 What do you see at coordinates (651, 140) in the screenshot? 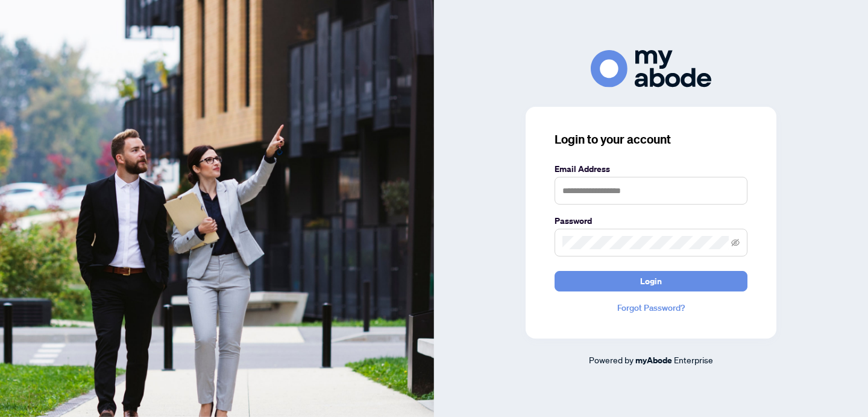
I see `h3: Login to your account` at bounding box center [651, 140].